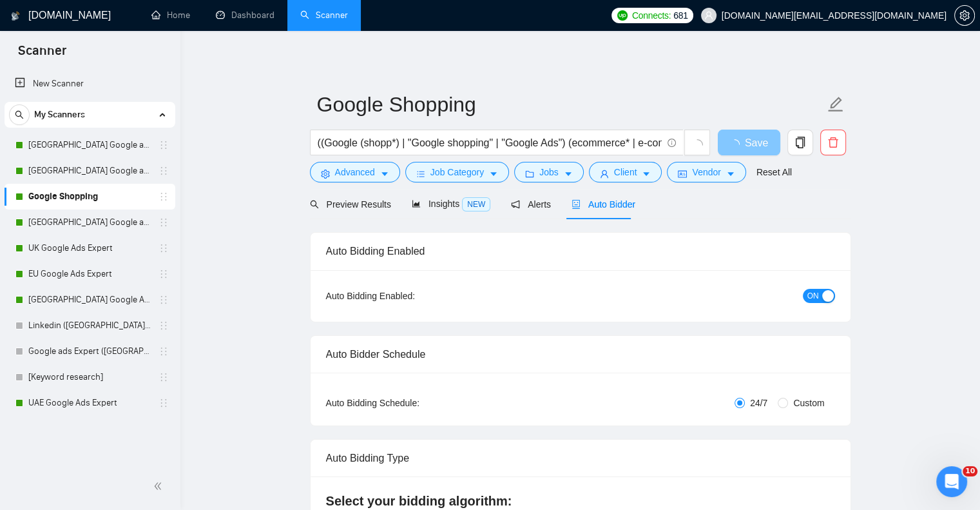 The width and height of the screenshot is (980, 510). What do you see at coordinates (801, 142) in the screenshot?
I see `button: copy` at bounding box center [801, 142].